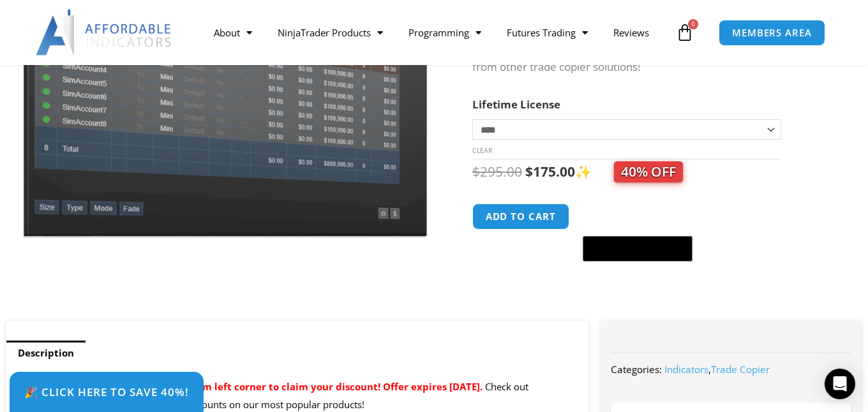 The width and height of the screenshot is (868, 412). Describe the element at coordinates (693, 24) in the screenshot. I see `span: 0` at that location.